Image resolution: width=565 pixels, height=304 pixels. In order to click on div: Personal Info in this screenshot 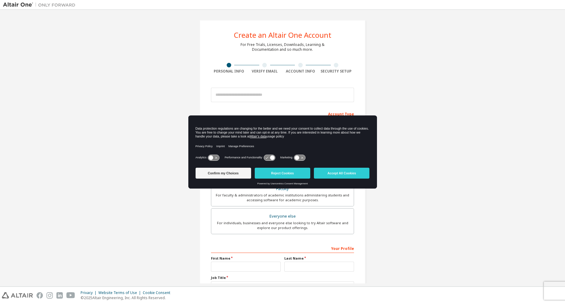, I will do `click(229, 71)`.